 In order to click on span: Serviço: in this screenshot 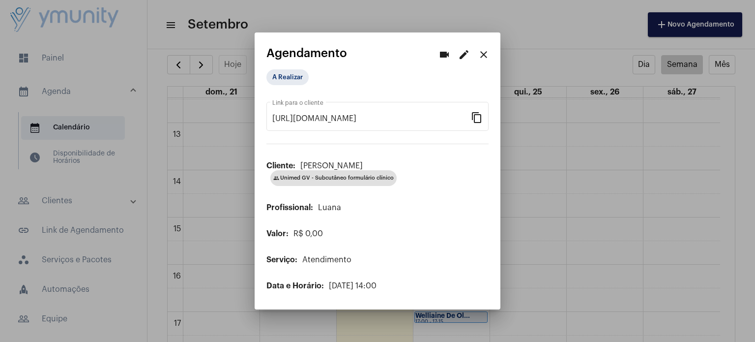, I will do `click(282, 260)`.